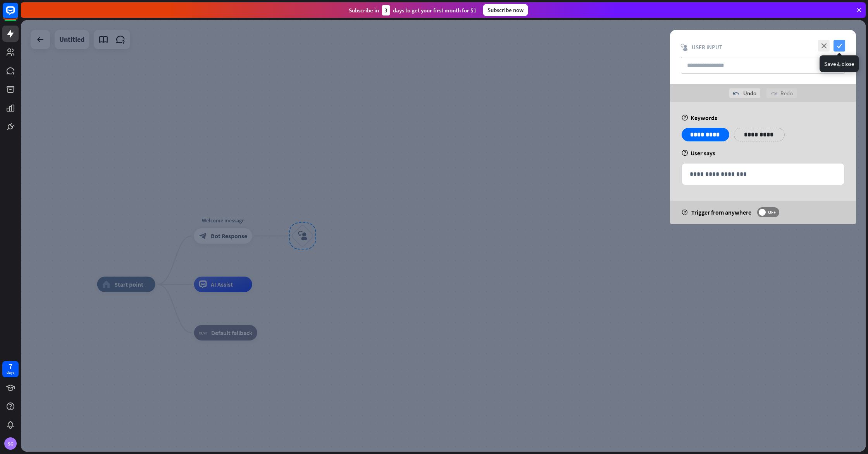 This screenshot has height=454, width=868. Describe the element at coordinates (506, 10) in the screenshot. I see `div: Subscribe now` at that location.